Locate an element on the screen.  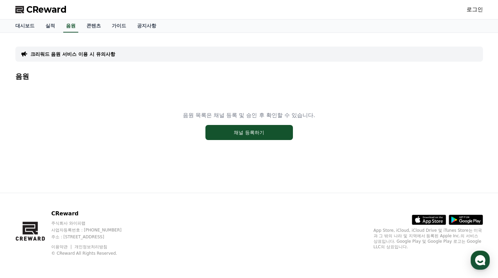
span: 대화 is located at coordinates (67, 230).